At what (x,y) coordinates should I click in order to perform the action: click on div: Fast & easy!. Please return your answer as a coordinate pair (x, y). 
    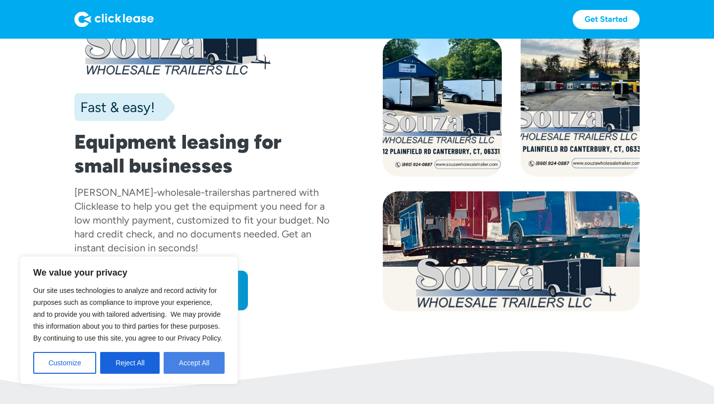
    Looking at the image, I should click on (115, 107).